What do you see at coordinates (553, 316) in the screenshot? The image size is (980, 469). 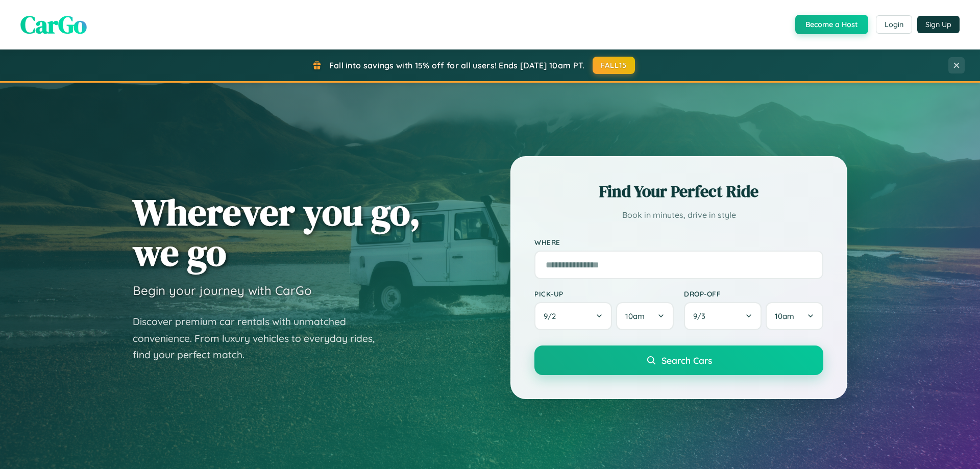 I see `span: 9 / 2` at bounding box center [553, 316].